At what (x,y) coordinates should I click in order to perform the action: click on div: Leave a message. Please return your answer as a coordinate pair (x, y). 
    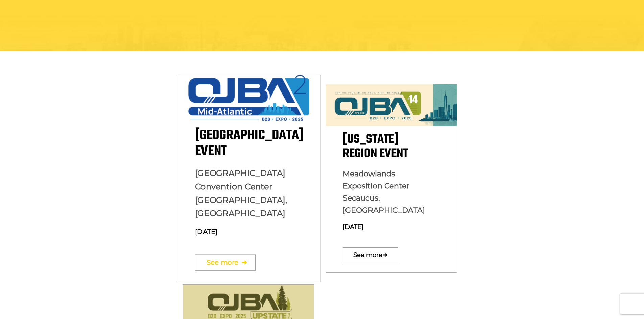
    Looking at the image, I should click on (74, 42).